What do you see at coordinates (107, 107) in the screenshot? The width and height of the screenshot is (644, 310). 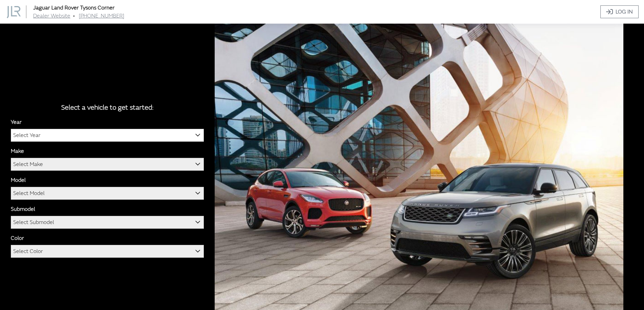 I see `div: Select a vehicle to get started:` at bounding box center [107, 107].